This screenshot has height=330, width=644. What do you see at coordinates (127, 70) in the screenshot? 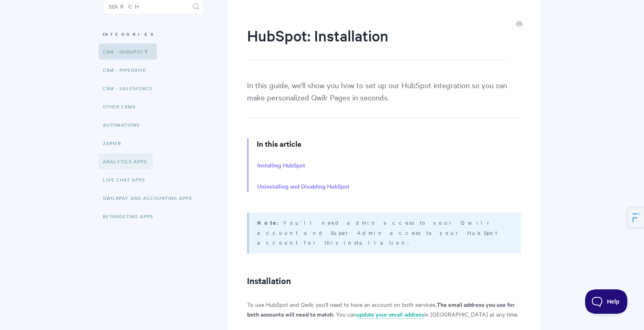
I see `a: CRM - Pipedrive` at bounding box center [127, 70].